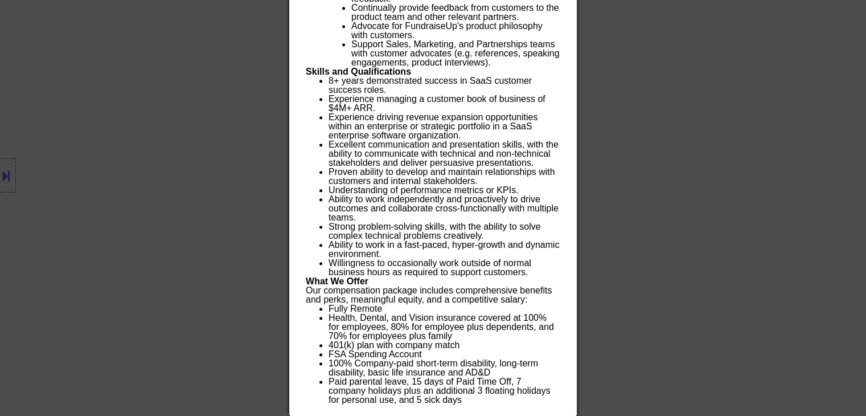 This screenshot has width=866, height=416. What do you see at coordinates (433, 295) in the screenshot?
I see `p: Our compensation package includes comprehensive benefits and perks, meaningful equity, and a comp...` at bounding box center [433, 295].